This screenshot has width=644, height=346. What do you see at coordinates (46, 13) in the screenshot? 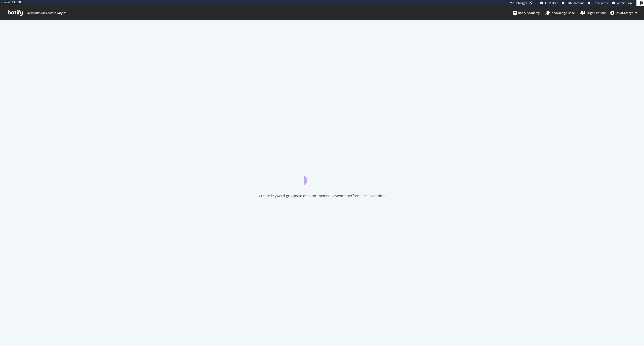
I see `span: Welcome back, chiara.targa !` at bounding box center [46, 13].